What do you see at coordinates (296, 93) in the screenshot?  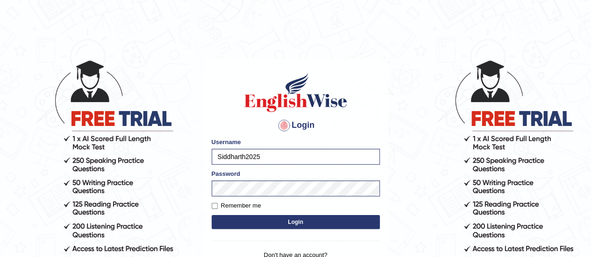 I see `img: Logo of English Wise sign in for intelligent practice with AI` at bounding box center [296, 93].